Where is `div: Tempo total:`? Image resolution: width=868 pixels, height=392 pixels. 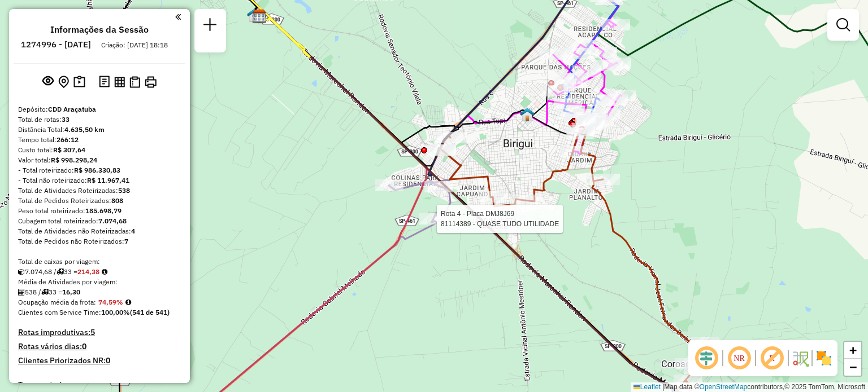
div: Tempo total: is located at coordinates (99, 140).